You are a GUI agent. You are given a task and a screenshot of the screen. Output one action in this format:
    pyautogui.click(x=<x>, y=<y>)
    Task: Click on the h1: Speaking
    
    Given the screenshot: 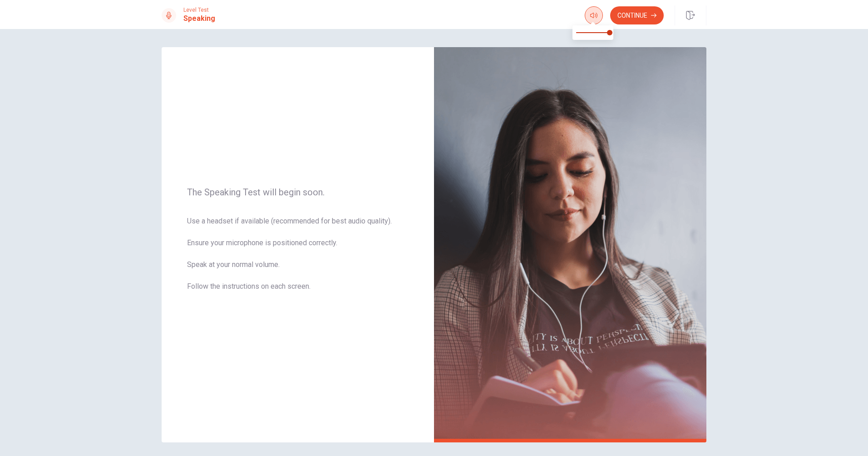 What is the action you would take?
    pyautogui.click(x=199, y=18)
    